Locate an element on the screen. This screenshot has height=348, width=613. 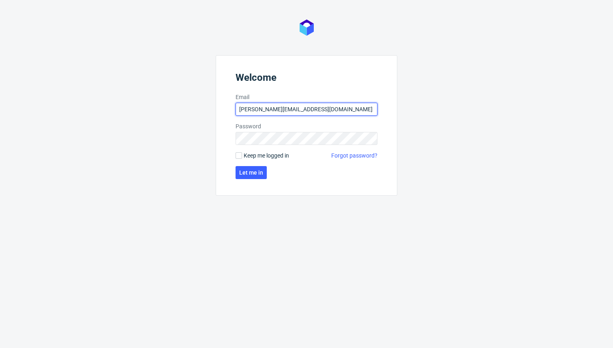
a: Forgot password? is located at coordinates (355, 155).